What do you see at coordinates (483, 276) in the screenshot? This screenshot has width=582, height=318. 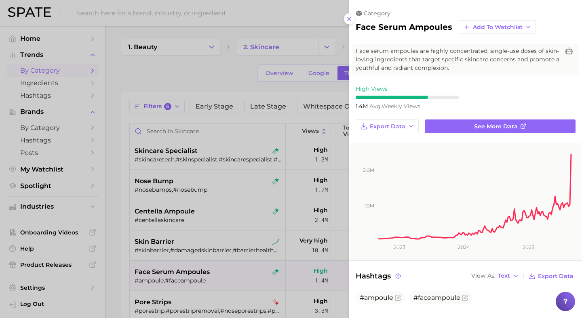 I see `span: View As` at bounding box center [483, 276].